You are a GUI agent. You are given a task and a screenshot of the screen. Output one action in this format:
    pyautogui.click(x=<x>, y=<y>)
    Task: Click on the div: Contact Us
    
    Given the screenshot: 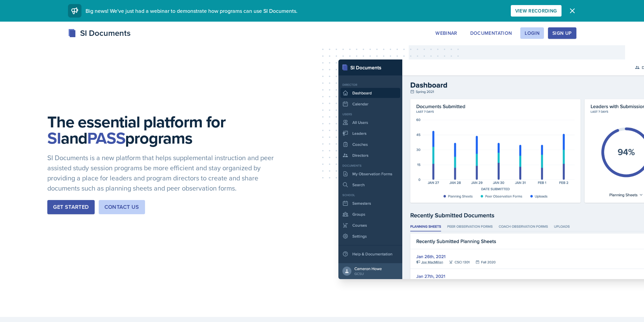 What is the action you would take?
    pyautogui.click(x=122, y=207)
    